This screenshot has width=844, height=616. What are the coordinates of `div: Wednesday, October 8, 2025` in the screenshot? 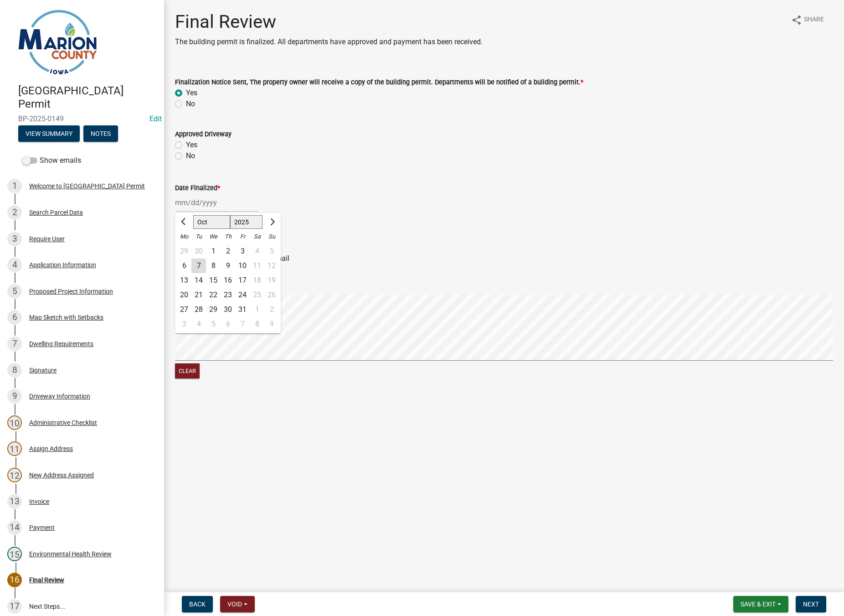 It's located at (213, 266).